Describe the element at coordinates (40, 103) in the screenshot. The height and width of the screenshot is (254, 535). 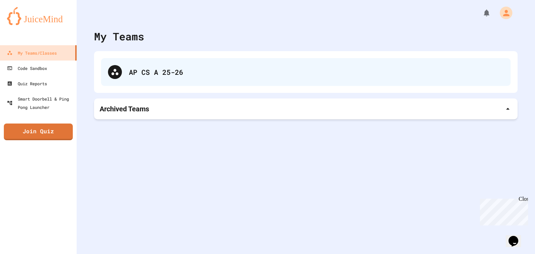
I see `div: Smart Doorbell & Ping Pong Launcher` at that location.